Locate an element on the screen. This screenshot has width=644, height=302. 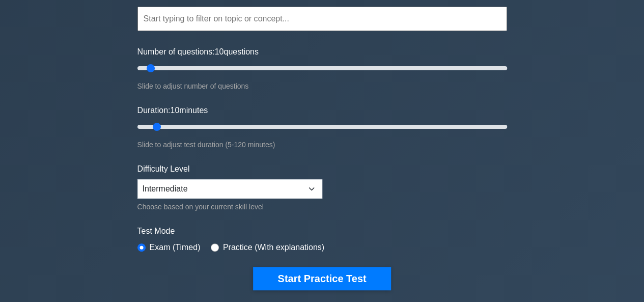
div: Slide to adjust test duration (5-120 minutes) is located at coordinates (322, 145).